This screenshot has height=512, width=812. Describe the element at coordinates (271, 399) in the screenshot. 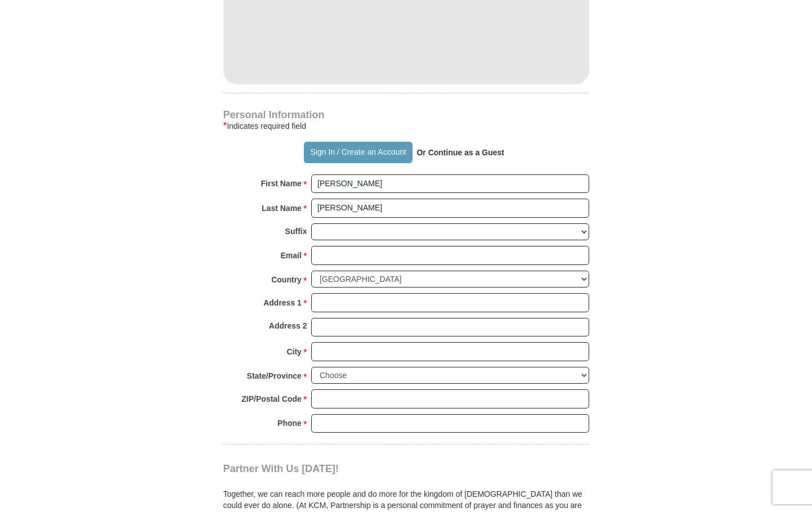

I see `strong: ZIP/Postal Code` at that location.